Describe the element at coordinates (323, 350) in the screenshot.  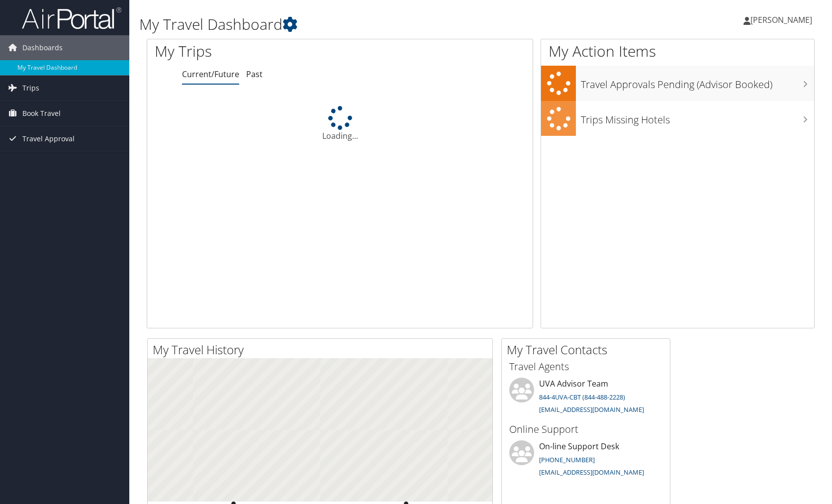
I see `h2: My Travel History` at that location.